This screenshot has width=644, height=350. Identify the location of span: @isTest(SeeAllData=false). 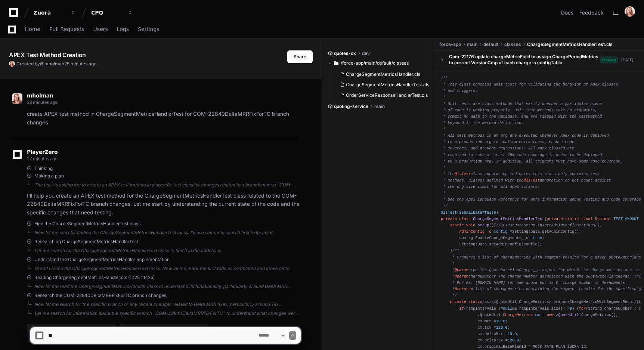
(470, 213).